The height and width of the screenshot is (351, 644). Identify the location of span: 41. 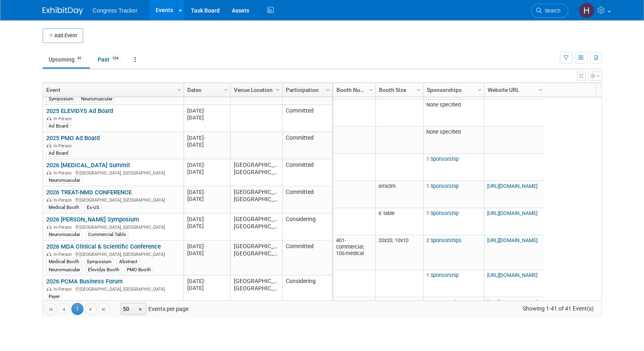
(80, 58).